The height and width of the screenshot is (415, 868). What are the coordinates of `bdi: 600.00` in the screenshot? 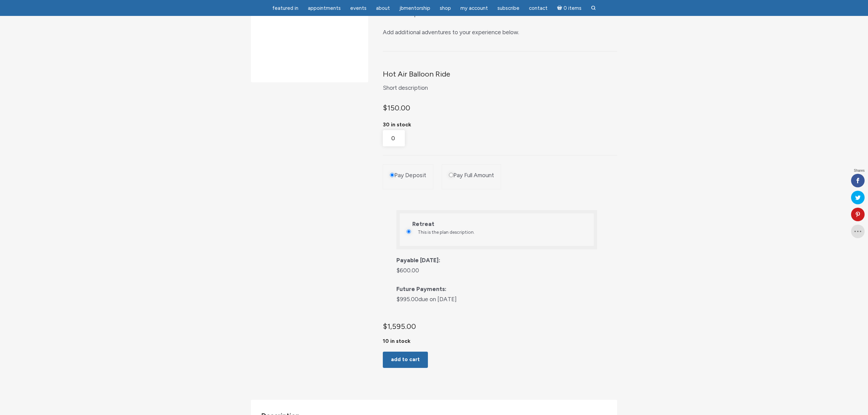 It's located at (408, 270).